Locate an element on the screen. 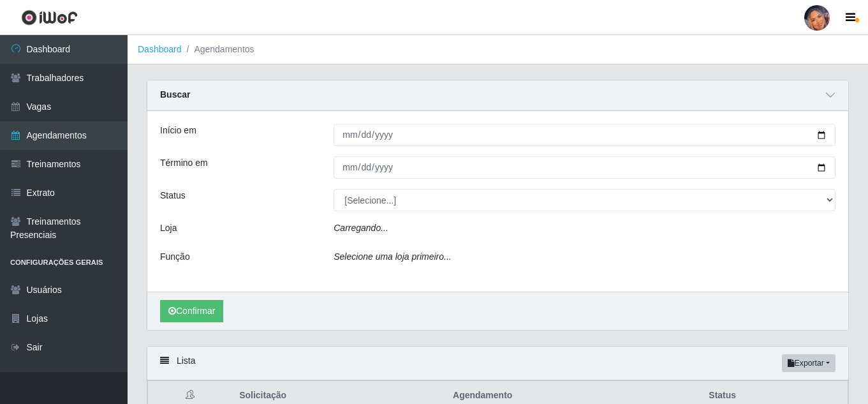  div: Lista is located at coordinates (497, 363).